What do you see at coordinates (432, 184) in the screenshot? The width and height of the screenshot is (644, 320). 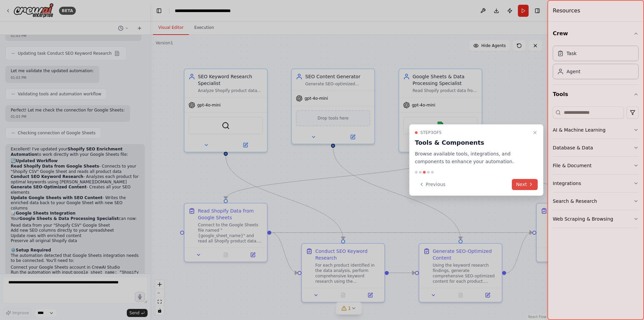 I see `button: Previous` at bounding box center [432, 184].